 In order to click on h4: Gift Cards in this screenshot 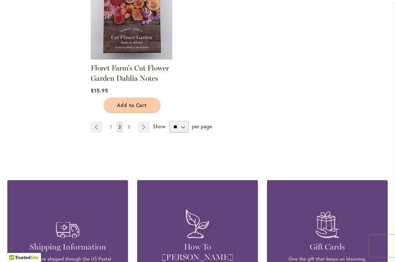, I will do `click(327, 247)`.